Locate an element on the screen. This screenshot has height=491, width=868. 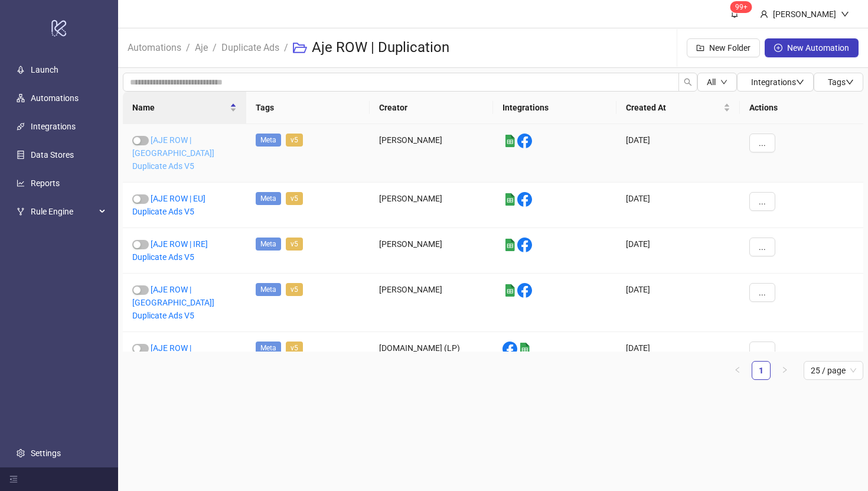
button: New Folder is located at coordinates (724, 48).